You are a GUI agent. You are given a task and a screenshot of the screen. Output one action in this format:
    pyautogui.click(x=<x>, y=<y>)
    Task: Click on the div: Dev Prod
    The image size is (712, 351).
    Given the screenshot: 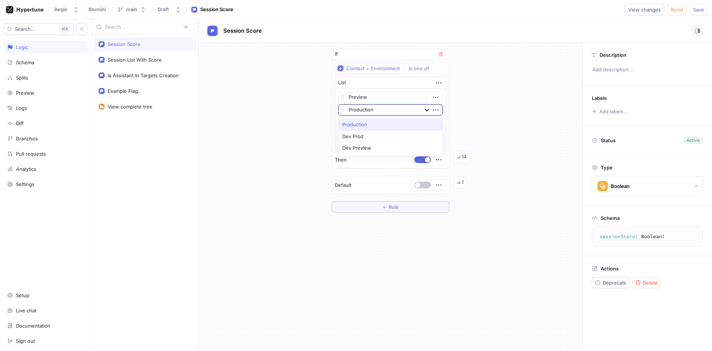 What is the action you would take?
    pyautogui.click(x=391, y=137)
    